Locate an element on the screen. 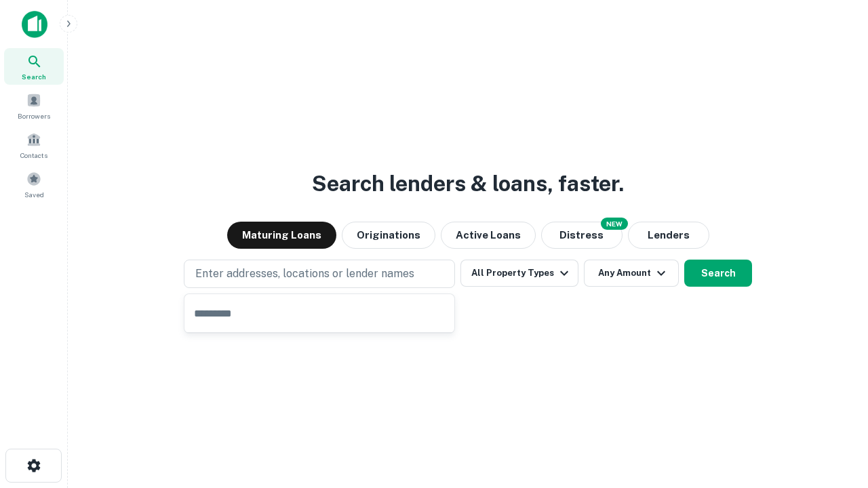  span: Contacts is located at coordinates (34, 155).